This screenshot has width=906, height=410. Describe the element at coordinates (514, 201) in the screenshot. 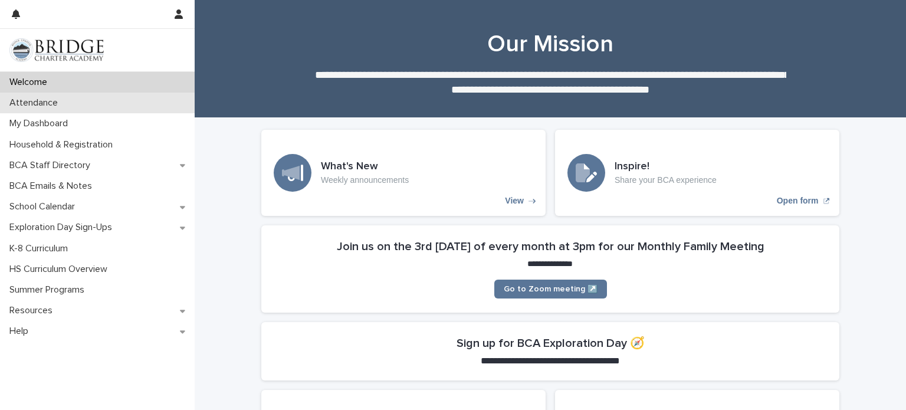

I see `p: View` at that location.